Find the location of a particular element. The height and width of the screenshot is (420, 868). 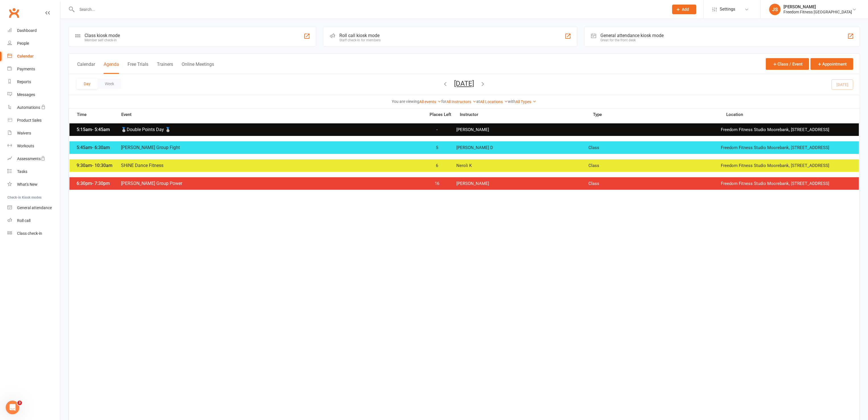

a: All Types is located at coordinates (526, 102).